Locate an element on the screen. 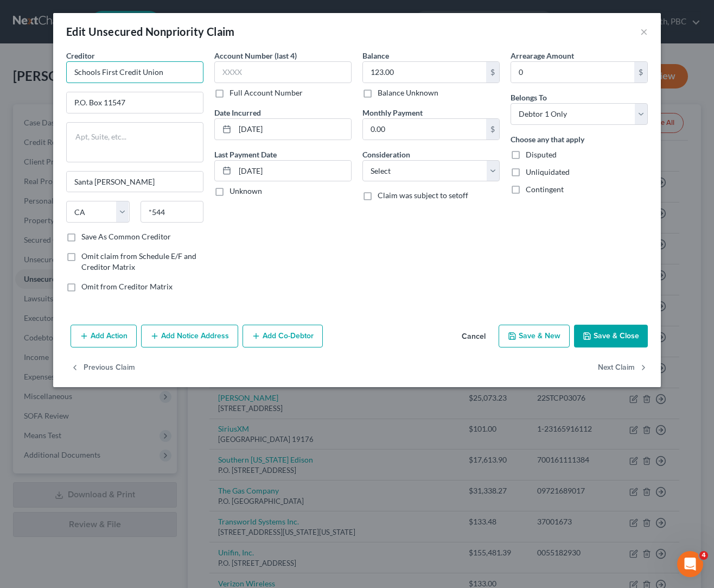 The image size is (714, 588). span: 4 is located at coordinates (704, 555).